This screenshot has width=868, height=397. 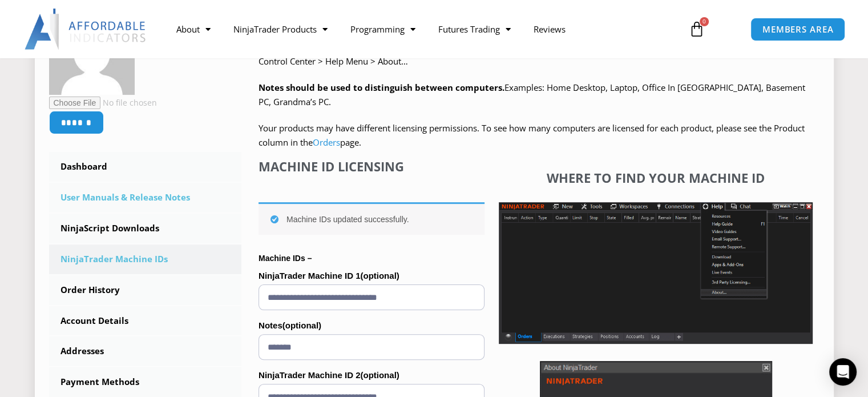 What do you see at coordinates (705, 22) in the screenshot?
I see `span: 0` at bounding box center [705, 22].